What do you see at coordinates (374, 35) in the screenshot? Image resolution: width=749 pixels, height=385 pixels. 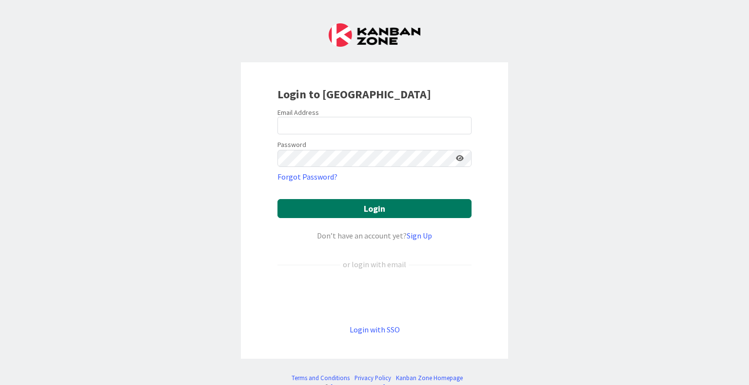 I see `img: Kanban Zone` at bounding box center [374, 35].